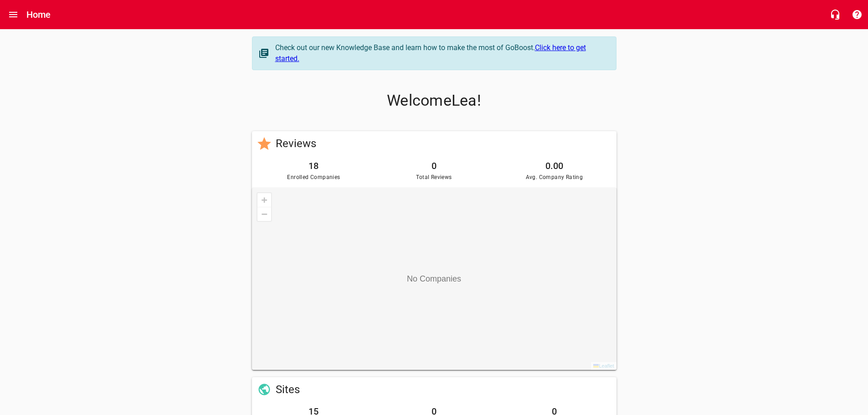 This screenshot has width=868, height=415. Describe the element at coordinates (434, 178) in the screenshot. I see `span: Total Reviews` at that location.